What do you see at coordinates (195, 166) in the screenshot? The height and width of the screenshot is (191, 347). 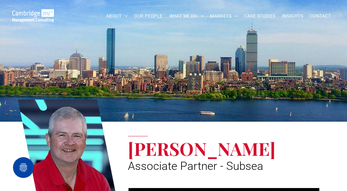 I see `span: Associate Partner - Subsea` at bounding box center [195, 166].